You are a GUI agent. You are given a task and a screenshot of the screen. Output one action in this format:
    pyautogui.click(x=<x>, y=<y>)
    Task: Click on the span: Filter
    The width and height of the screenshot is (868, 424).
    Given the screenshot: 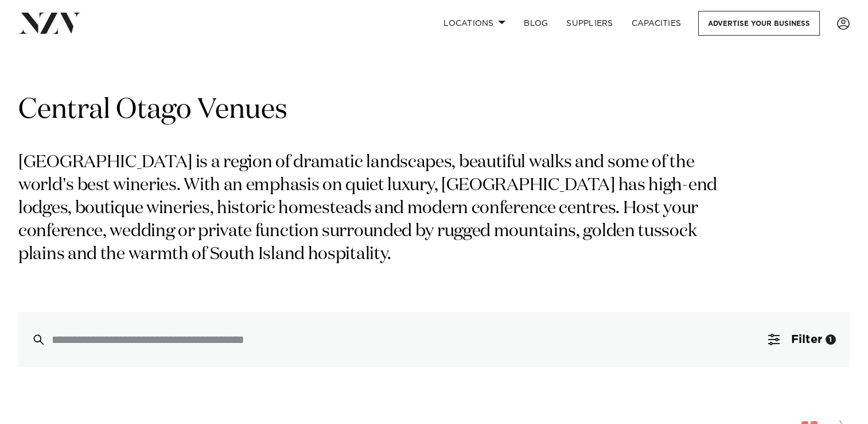 What is the action you would take?
    pyautogui.click(x=807, y=339)
    